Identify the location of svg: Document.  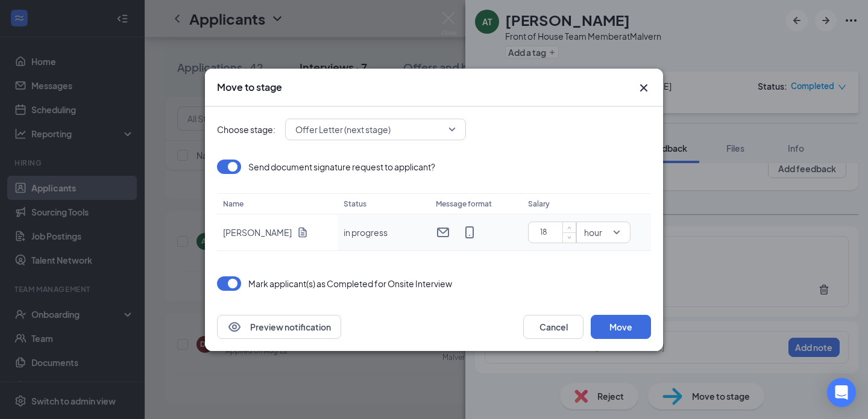
(303, 233).